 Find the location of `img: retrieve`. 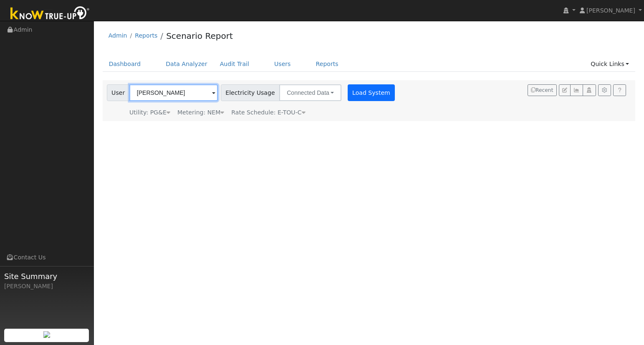

img: retrieve is located at coordinates (47, 334).